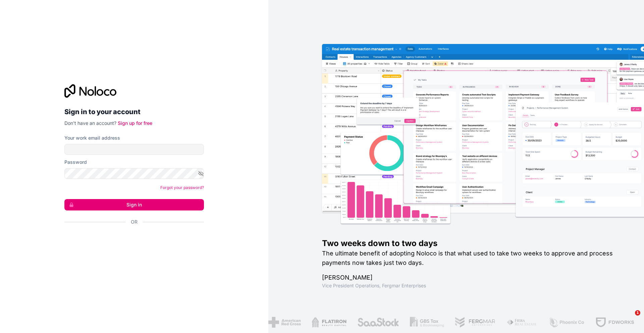 This screenshot has height=333, width=644. Describe the element at coordinates (520, 322) in the screenshot. I see `img: /assets/fiera-fwj2N5v4.png` at that location.